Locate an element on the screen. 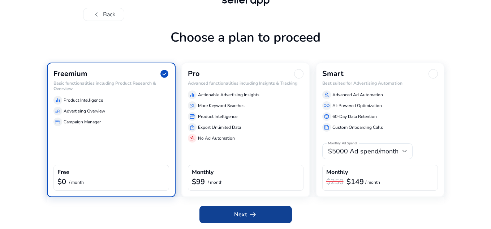 Image resolution: width=491 pixels, height=229 pixels. h4: Free is located at coordinates (63, 172).